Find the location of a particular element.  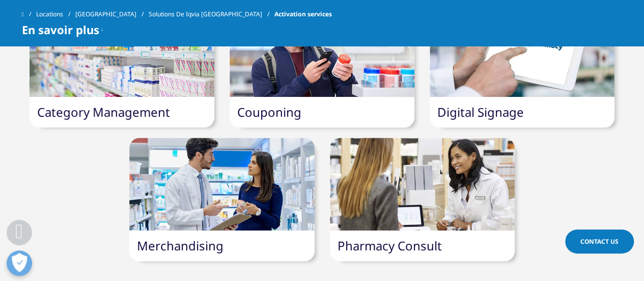

span: En savoir plus is located at coordinates (61, 30).